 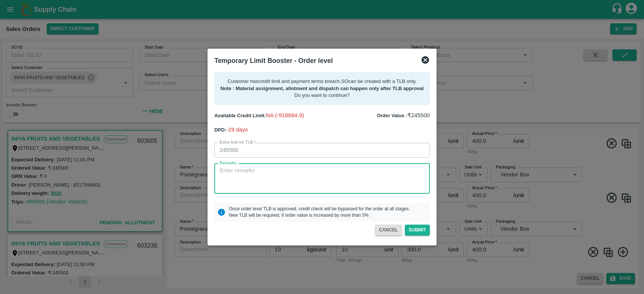 I want to click on p: Do you want to continue?, so click(x=322, y=95).